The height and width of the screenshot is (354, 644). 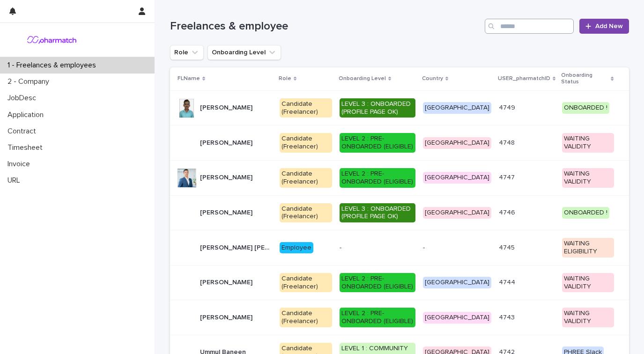 I want to click on p: 1 - Freelances & employees, so click(x=54, y=65).